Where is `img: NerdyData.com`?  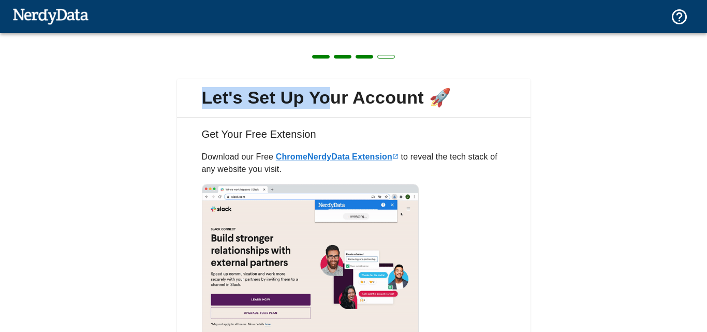 img: NerdyData.com is located at coordinates (50, 16).